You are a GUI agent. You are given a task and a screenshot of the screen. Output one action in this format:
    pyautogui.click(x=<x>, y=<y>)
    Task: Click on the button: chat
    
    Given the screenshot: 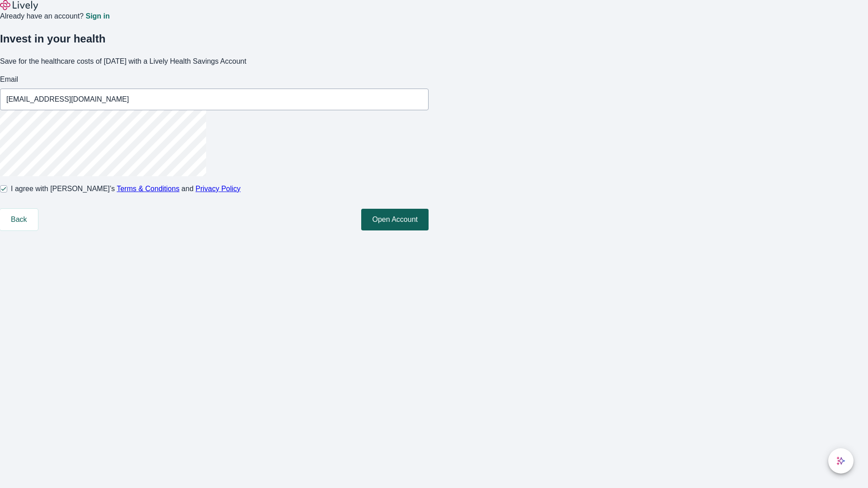 What is the action you would take?
    pyautogui.click(x=841, y=461)
    